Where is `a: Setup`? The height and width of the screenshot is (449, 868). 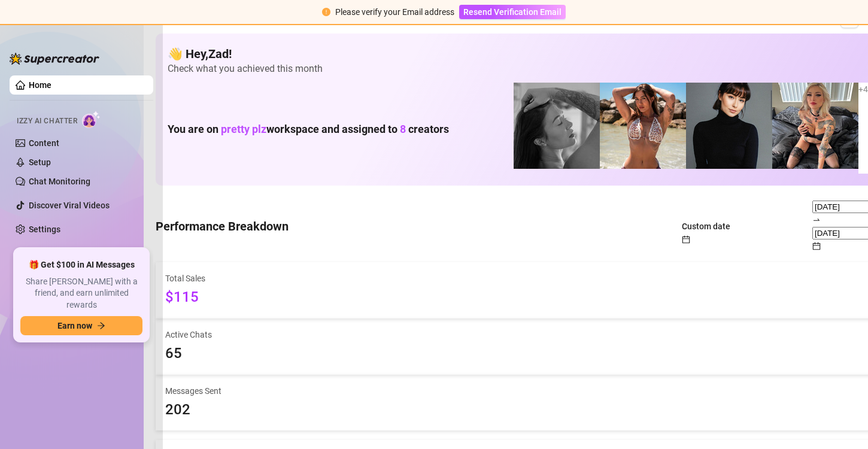 a: Setup is located at coordinates (39, 163).